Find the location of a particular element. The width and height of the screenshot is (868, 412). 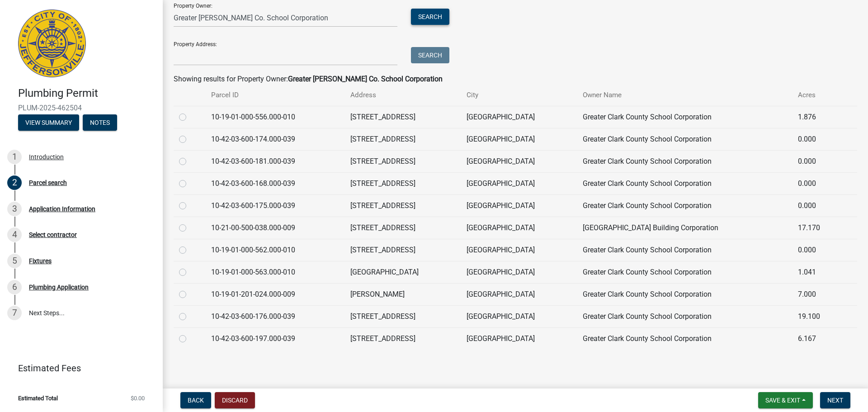

div: 6 is located at coordinates (15, 288).